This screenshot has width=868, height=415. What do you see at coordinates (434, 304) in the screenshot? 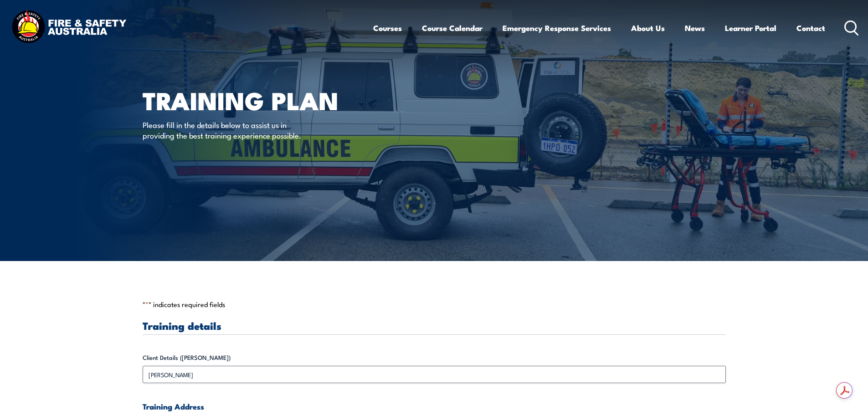
I see `p: " " indicates required fields` at bounding box center [434, 304].